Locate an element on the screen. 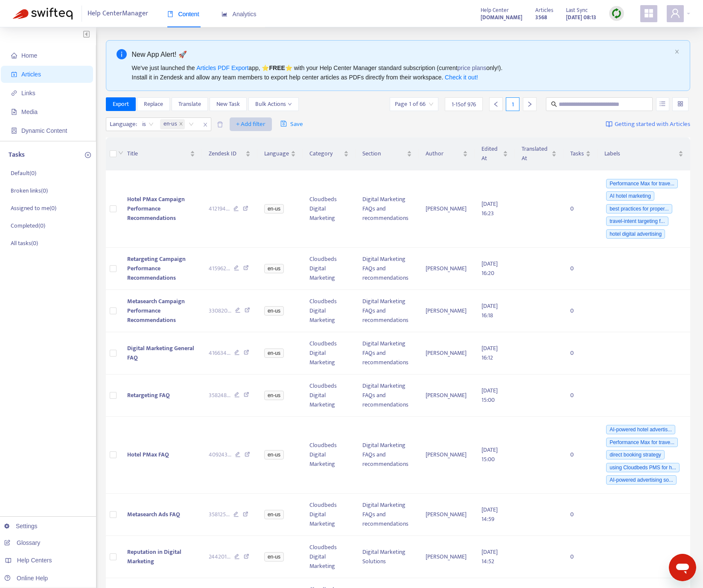 The width and height of the screenshot is (703, 588). span: Analytics is located at coordinates (239, 14).